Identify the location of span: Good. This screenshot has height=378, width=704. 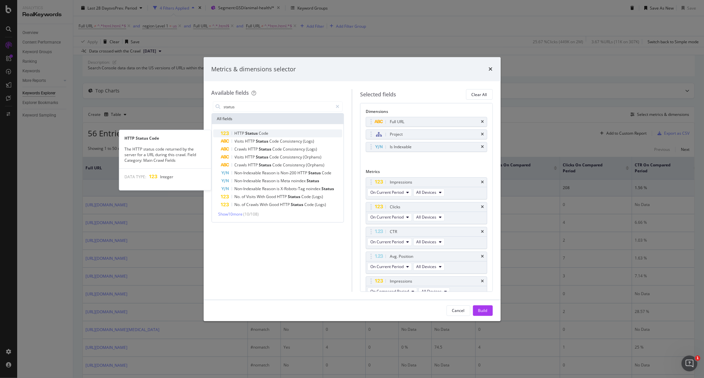
(275, 204).